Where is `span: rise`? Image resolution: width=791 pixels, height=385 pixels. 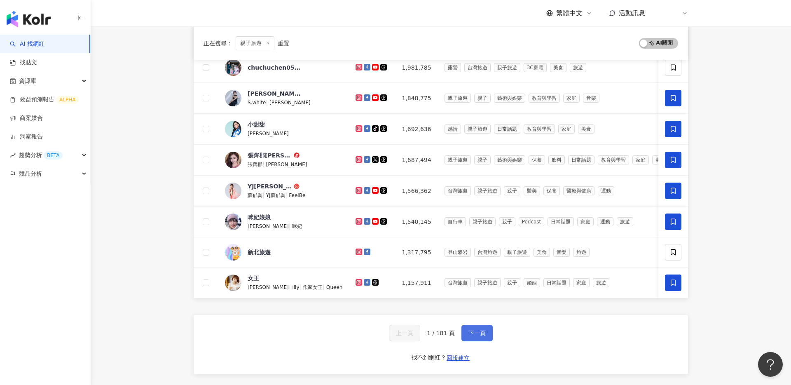
span: rise is located at coordinates (13, 155).